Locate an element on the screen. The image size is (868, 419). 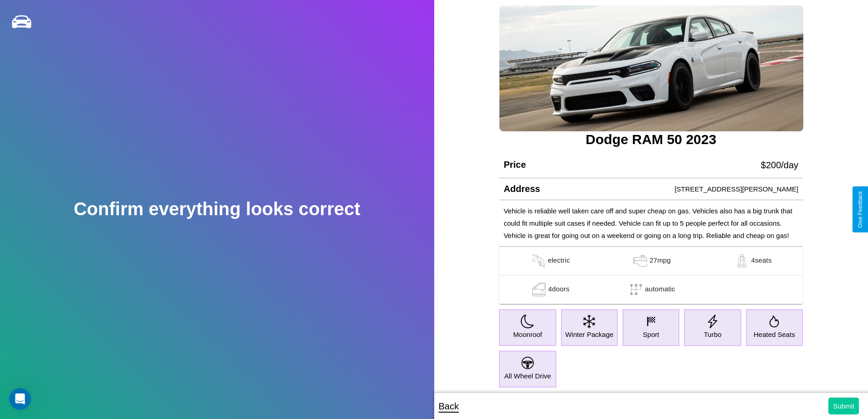
p: Vehicle is reliable well taken care off and super cheap on gas. Vehicles also has a big trunk tha... is located at coordinates (651, 222).